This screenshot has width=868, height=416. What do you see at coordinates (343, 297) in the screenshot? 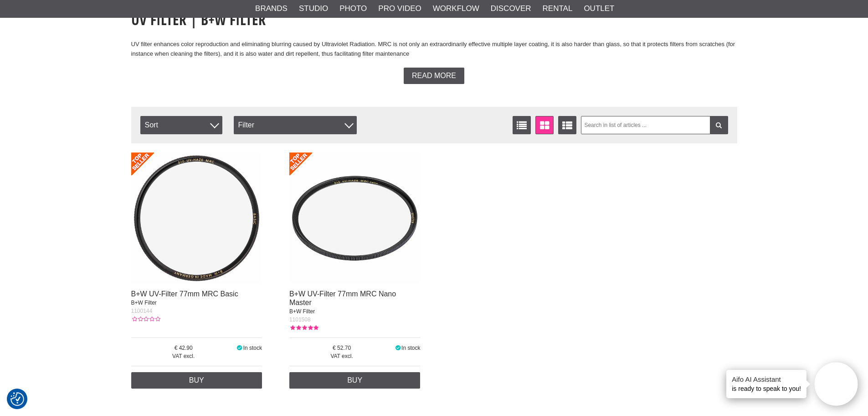
I see `a: B+W UV-Filter 77mm MRC Nano Master` at bounding box center [343, 297].